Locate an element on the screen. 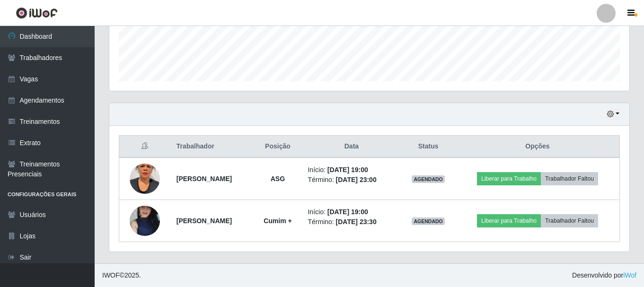 The height and width of the screenshot is (287, 644). img: CoreUI Logo is located at coordinates (37, 13).